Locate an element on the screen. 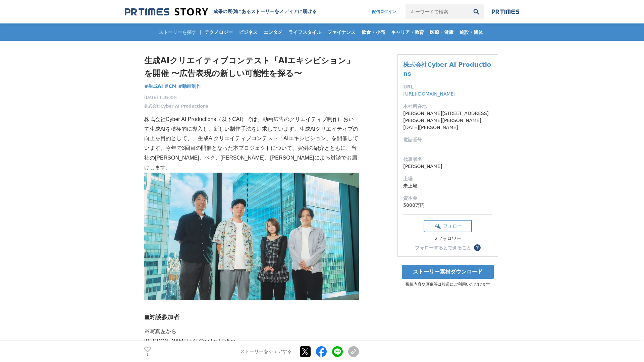  a: #CM is located at coordinates (171, 86).